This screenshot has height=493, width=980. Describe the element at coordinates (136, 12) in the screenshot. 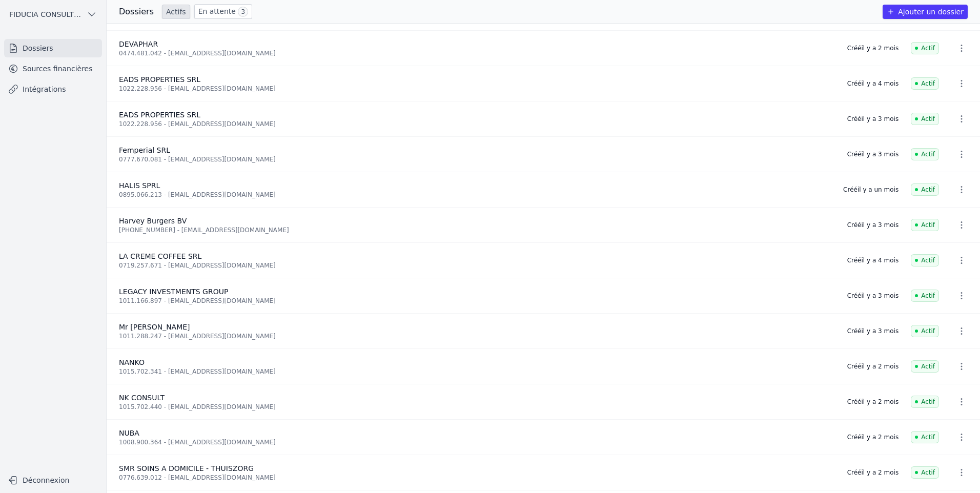

I see `h3: Dossiers` at that location.